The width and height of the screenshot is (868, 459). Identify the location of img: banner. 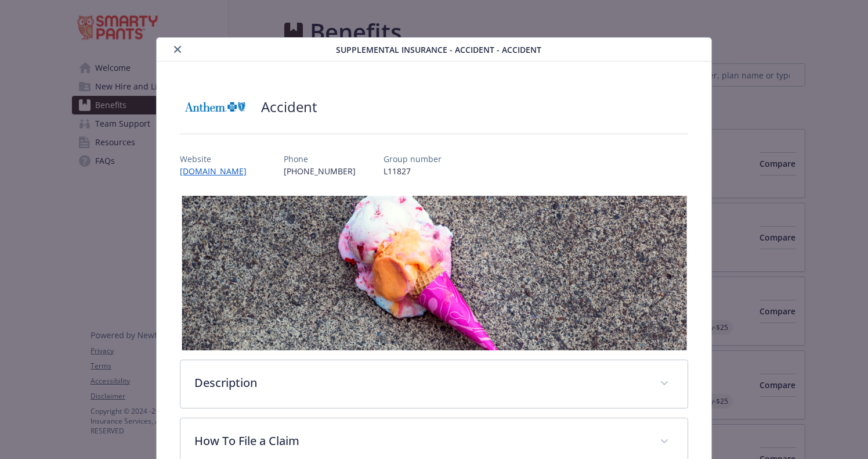
(434, 273).